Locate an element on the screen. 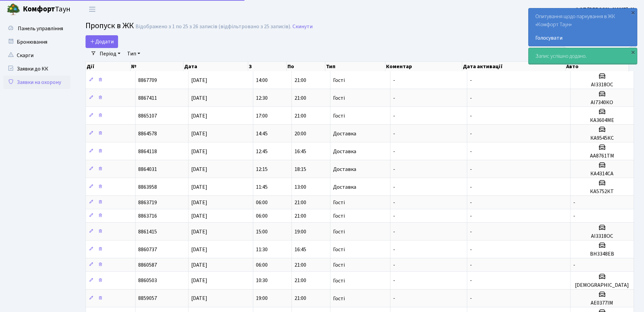 Image resolution: width=644 pixels, height=312 pixels. span: 8861415 is located at coordinates (148, 232).